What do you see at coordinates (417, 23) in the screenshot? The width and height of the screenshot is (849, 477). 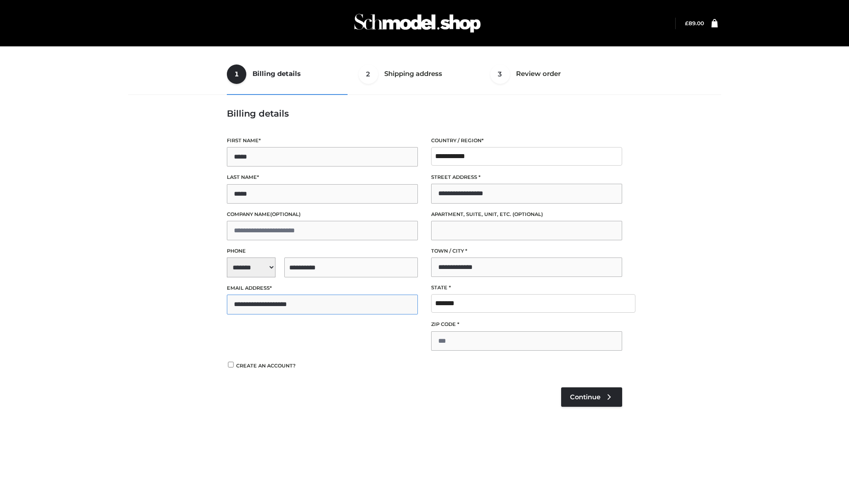 I see `img: Schmodel Admin 964` at bounding box center [417, 23].